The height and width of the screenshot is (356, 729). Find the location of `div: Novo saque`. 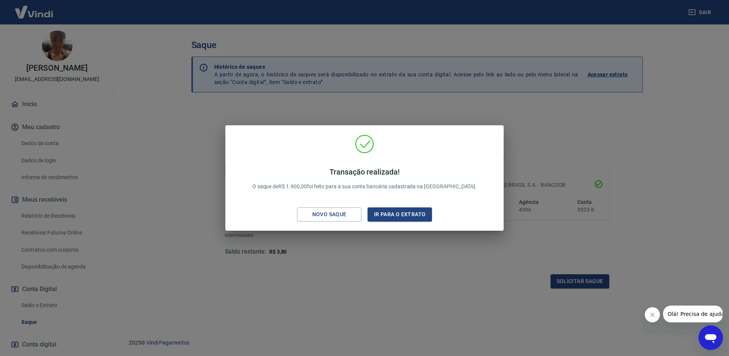

div: Novo saque is located at coordinates (330, 214).